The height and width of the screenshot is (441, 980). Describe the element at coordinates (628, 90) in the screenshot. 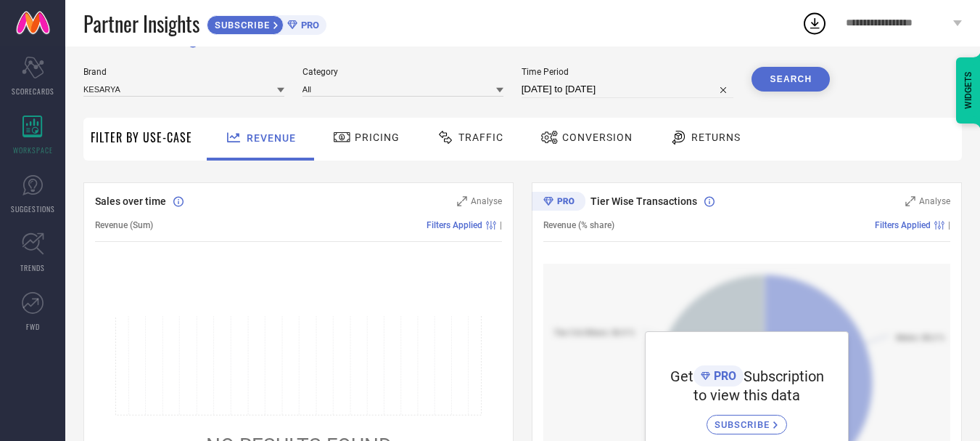

I see `input: Select time period` at that location.